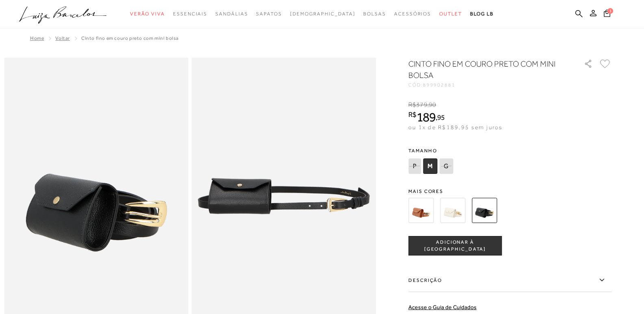 This screenshot has height=314, width=644. What do you see at coordinates (446, 166) in the screenshot?
I see `span: G` at bounding box center [446, 166].